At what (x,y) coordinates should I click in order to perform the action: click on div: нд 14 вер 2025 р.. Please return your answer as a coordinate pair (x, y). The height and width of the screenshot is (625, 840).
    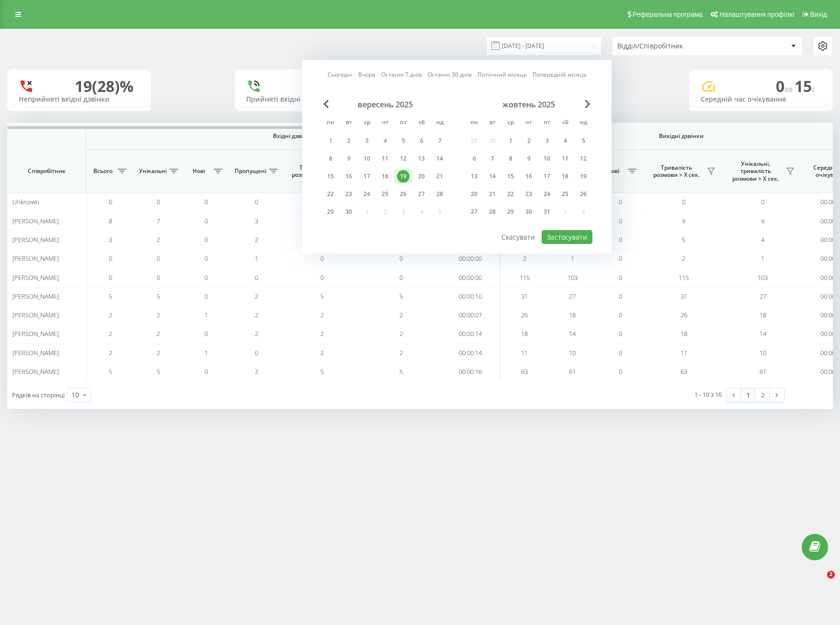
    Looking at the image, I should click on (440, 159).